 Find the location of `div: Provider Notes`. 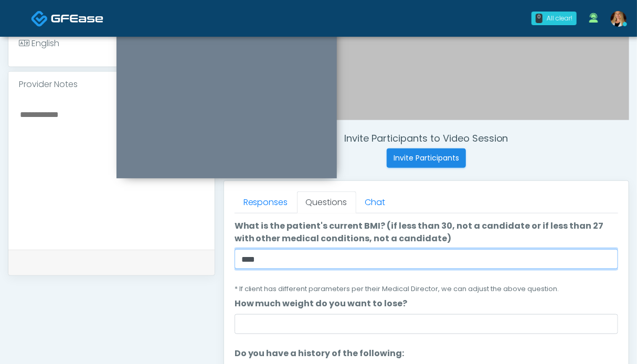

div: Provider Notes is located at coordinates (111, 85).